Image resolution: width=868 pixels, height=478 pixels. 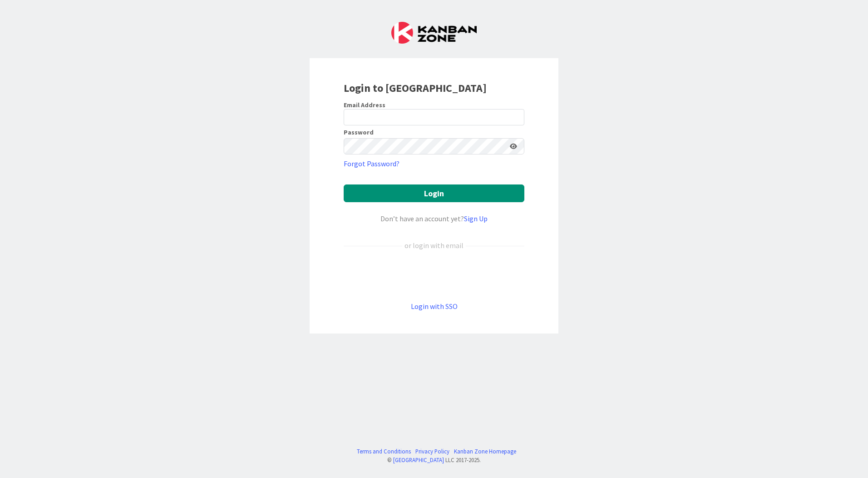 I want to click on a: Terms and Conditions, so click(x=384, y=451).